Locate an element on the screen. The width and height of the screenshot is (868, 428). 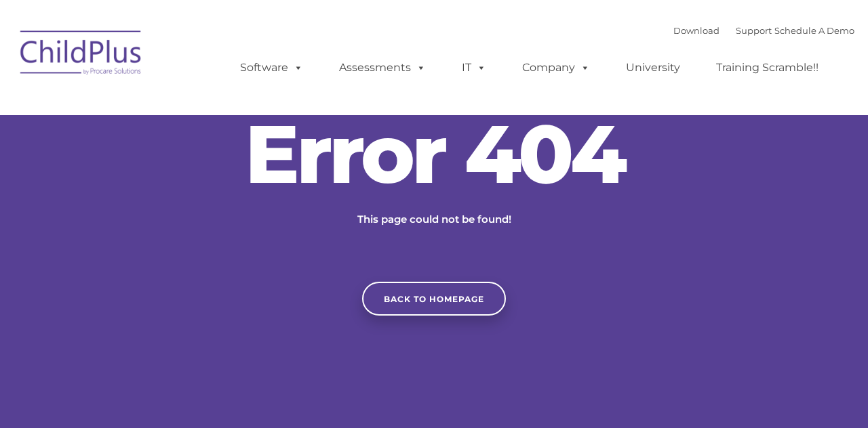
a: Download is located at coordinates (697, 31).